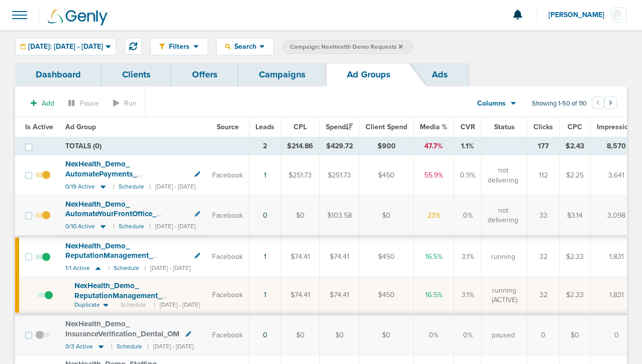  I want to click on span: running, so click(504, 257).